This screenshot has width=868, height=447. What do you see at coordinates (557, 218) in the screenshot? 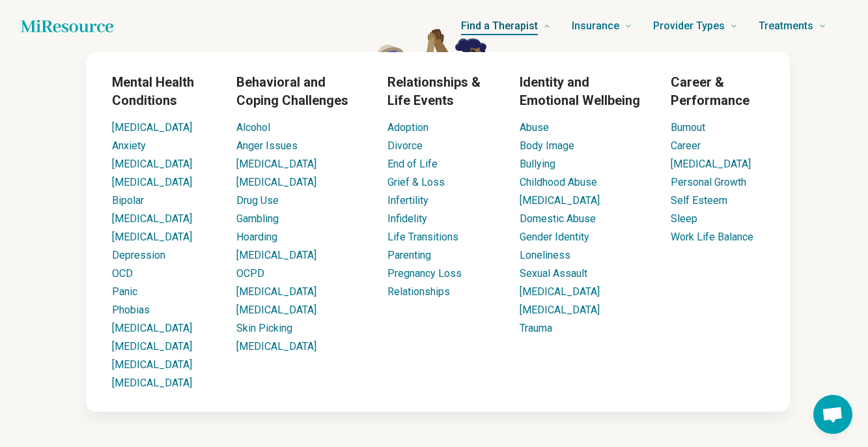
I see `a: Domestic Abuse` at bounding box center [557, 218].